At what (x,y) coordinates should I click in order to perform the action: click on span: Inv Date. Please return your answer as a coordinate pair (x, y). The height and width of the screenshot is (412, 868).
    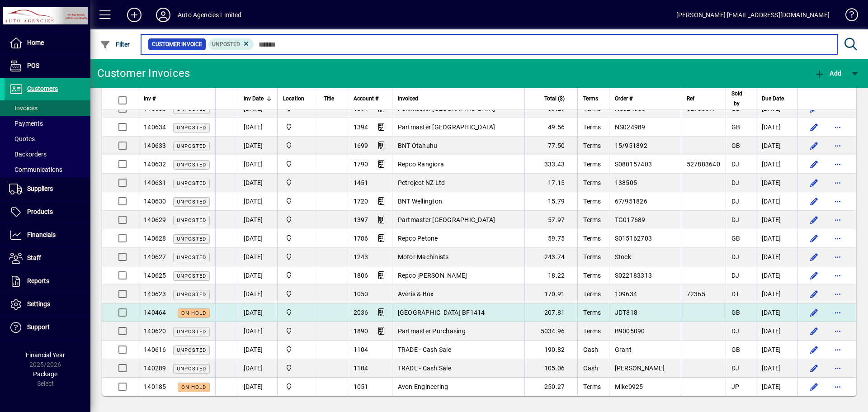
    Looking at the image, I should click on (253, 98).